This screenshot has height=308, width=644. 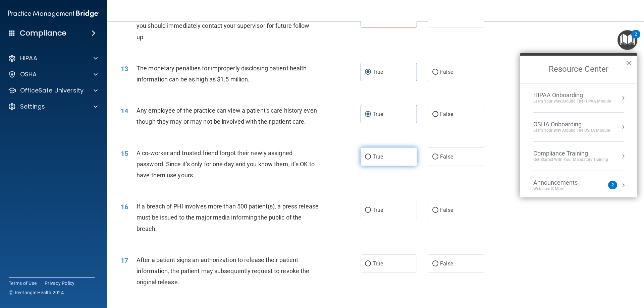 What do you see at coordinates (23, 283) in the screenshot?
I see `a: Terms of Use` at bounding box center [23, 283].